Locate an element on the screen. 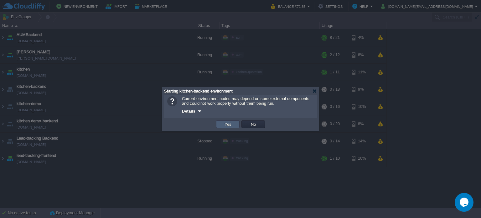  button: No is located at coordinates (254, 124).